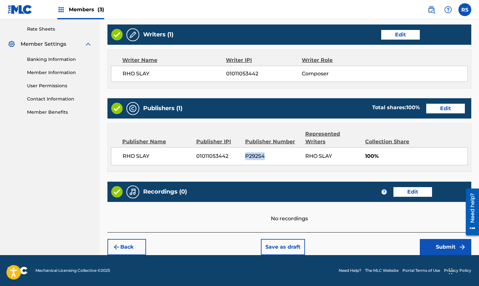 Image resolution: width=479 pixels, height=286 pixels. What do you see at coordinates (458, 270) in the screenshot?
I see `a: Privacy Policy` at bounding box center [458, 270].